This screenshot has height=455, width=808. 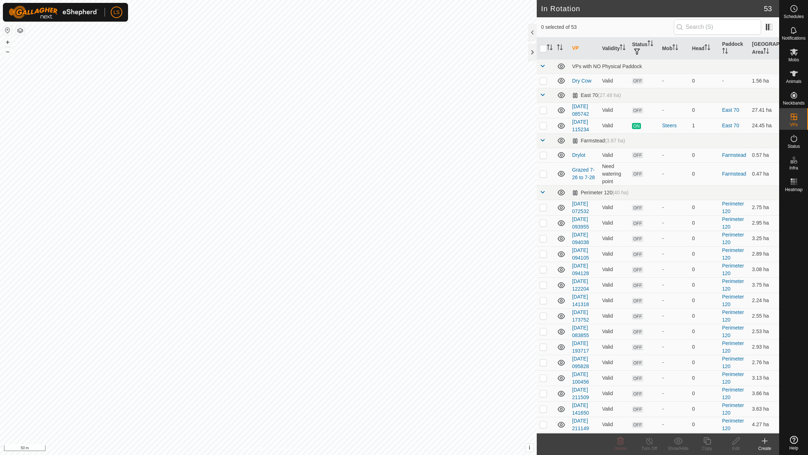 What do you see at coordinates (765, 449) in the screenshot?
I see `div: Create` at bounding box center [765, 449].